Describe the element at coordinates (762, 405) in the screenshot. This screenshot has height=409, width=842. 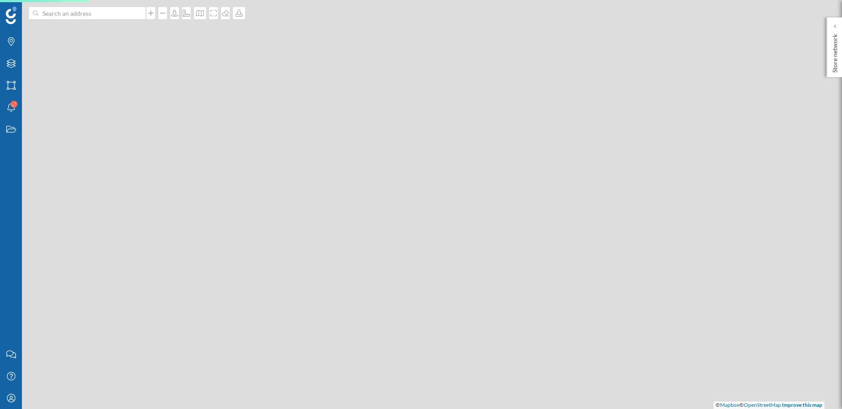
I see `a: OpenStreetMap` at that location.